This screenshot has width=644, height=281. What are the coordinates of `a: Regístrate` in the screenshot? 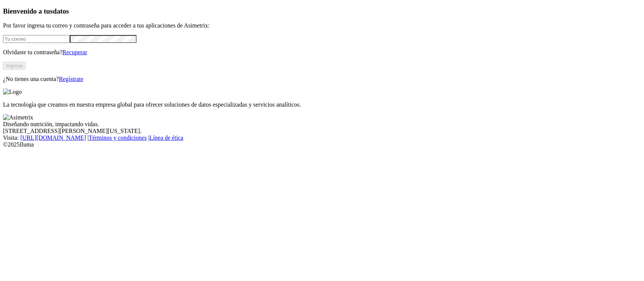 It's located at (71, 78).